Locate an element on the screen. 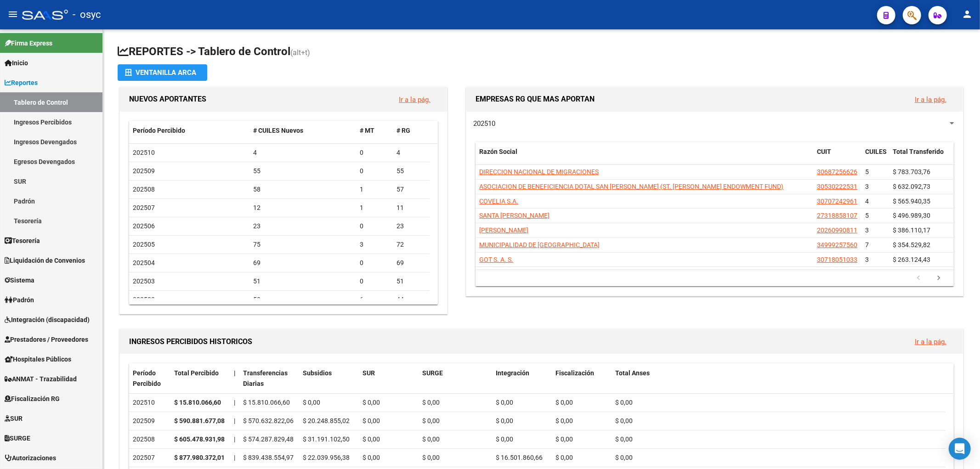 This screenshot has width=980, height=469. datatable-header-cell: CUIT is located at coordinates (837, 157).